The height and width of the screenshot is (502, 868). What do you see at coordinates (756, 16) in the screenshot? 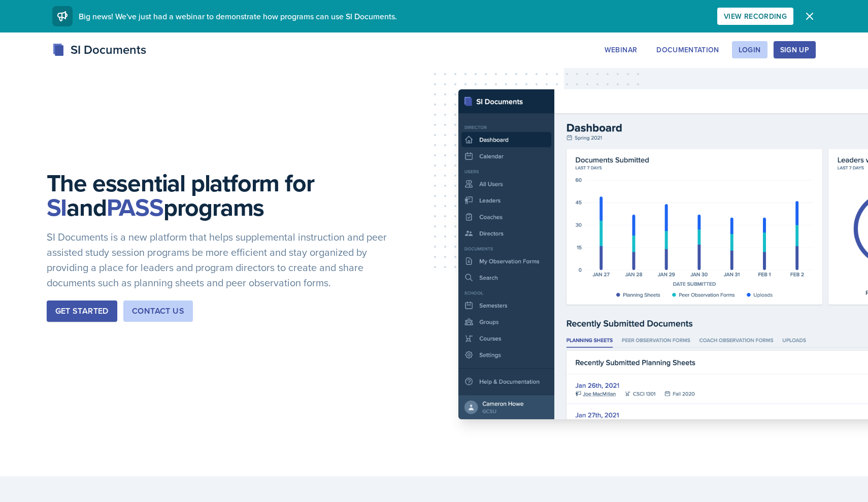
I see `button: View Recording` at bounding box center [756, 16].